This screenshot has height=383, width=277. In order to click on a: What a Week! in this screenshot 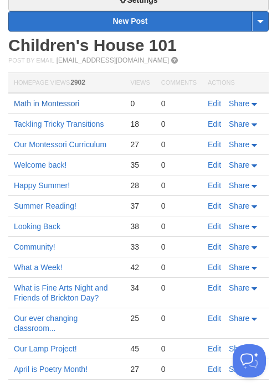, I will do `click(38, 267)`.